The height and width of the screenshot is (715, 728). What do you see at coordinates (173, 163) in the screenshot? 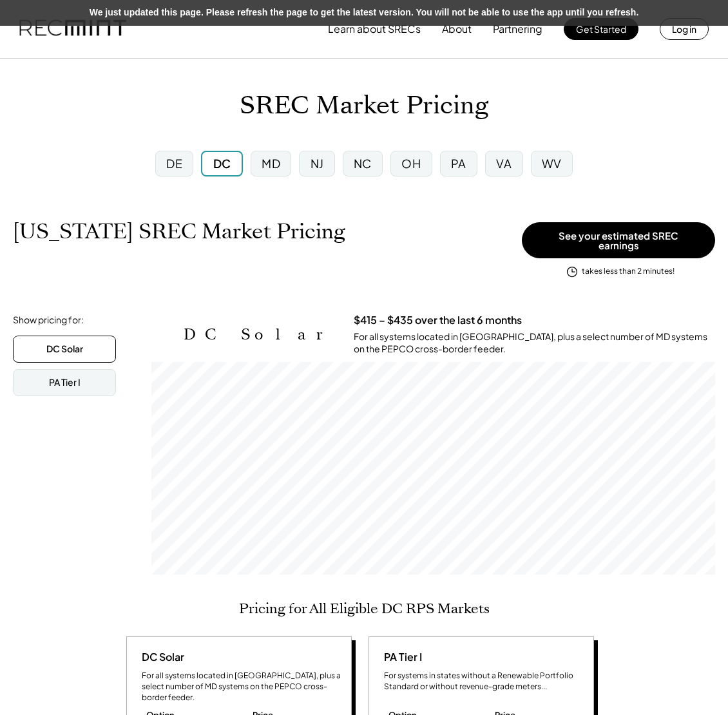
I see `div: DE` at bounding box center [173, 163].